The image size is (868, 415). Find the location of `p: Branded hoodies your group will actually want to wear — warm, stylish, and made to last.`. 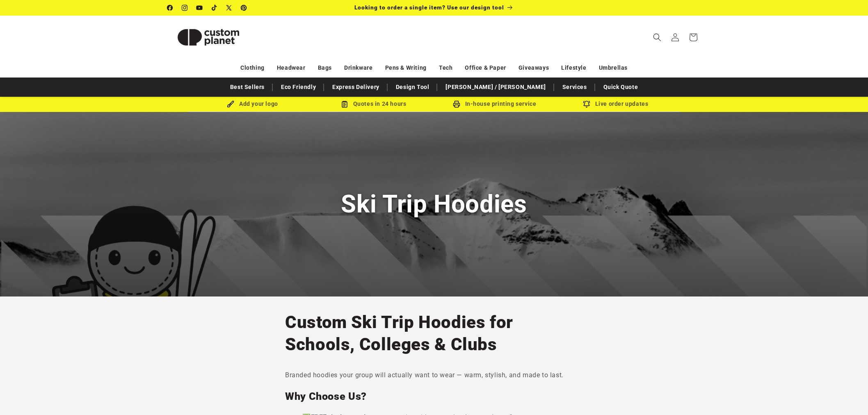

p: Branded hoodies your group will actually want to wear — warm, stylish, and made to last. is located at coordinates (434, 375).